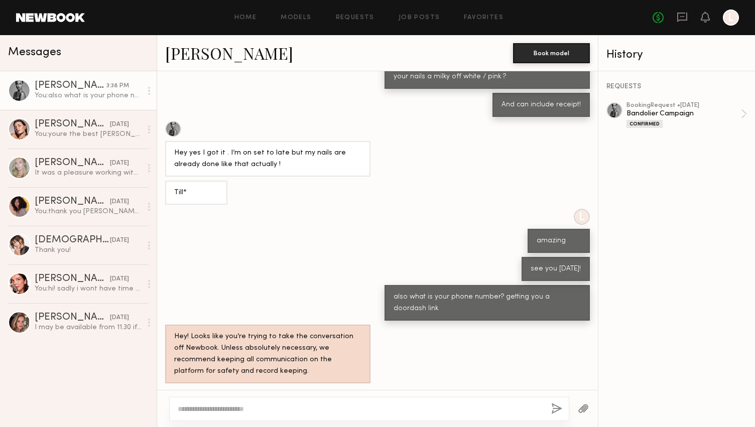 The height and width of the screenshot is (427, 755). I want to click on div: It was a pleasure working with all of you😊💕 Hope to see you again soon!, so click(88, 173).